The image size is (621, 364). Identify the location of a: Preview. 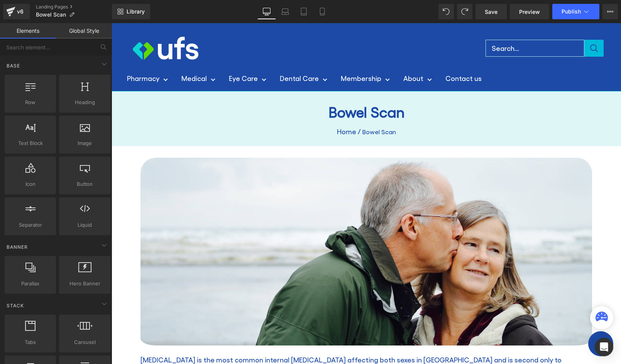
(530, 12).